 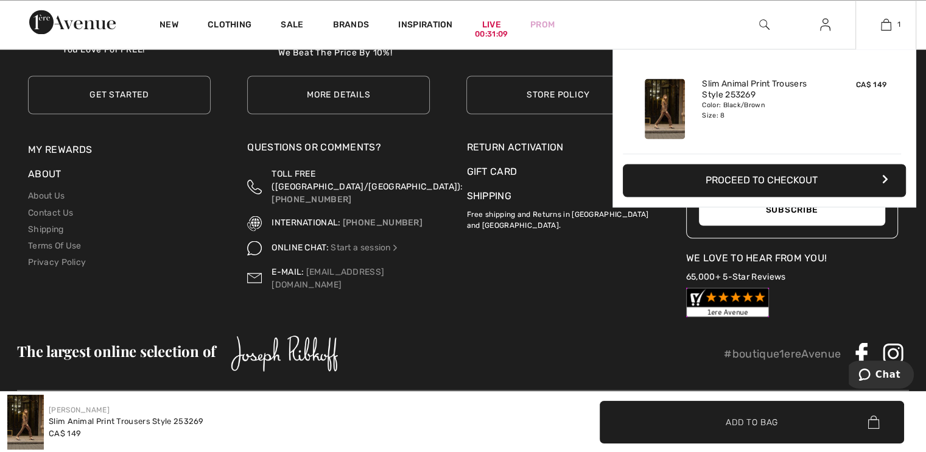 What do you see at coordinates (306, 222) in the screenshot?
I see `span: INTERNATIONAL:` at bounding box center [306, 222].